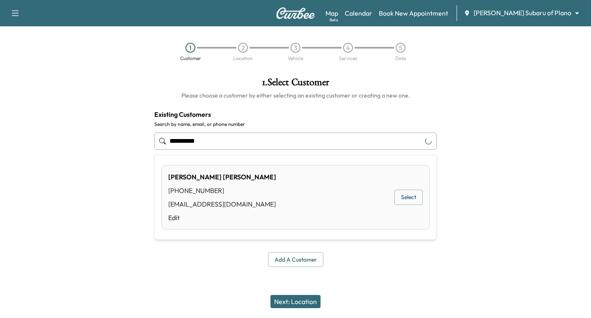 The width and height of the screenshot is (591, 318). What do you see at coordinates (296, 48) in the screenshot?
I see `div: 3` at bounding box center [296, 48].